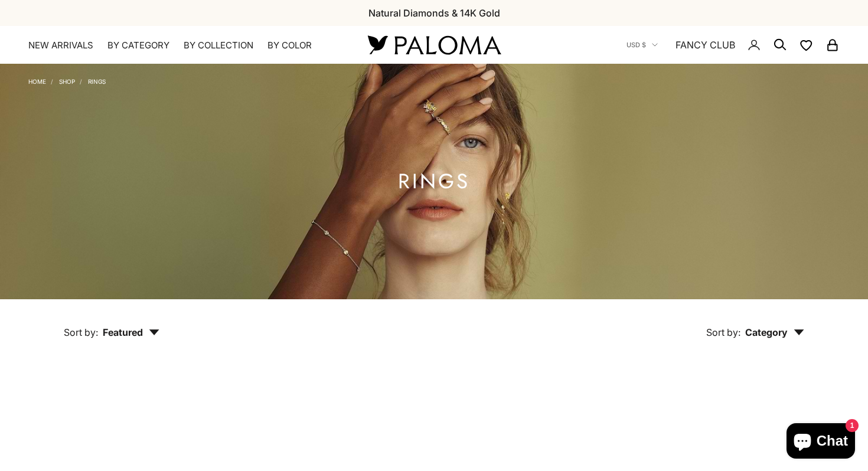 This screenshot has height=471, width=868. What do you see at coordinates (732, 45) in the screenshot?
I see `nav: Secondary navigation` at bounding box center [732, 45].